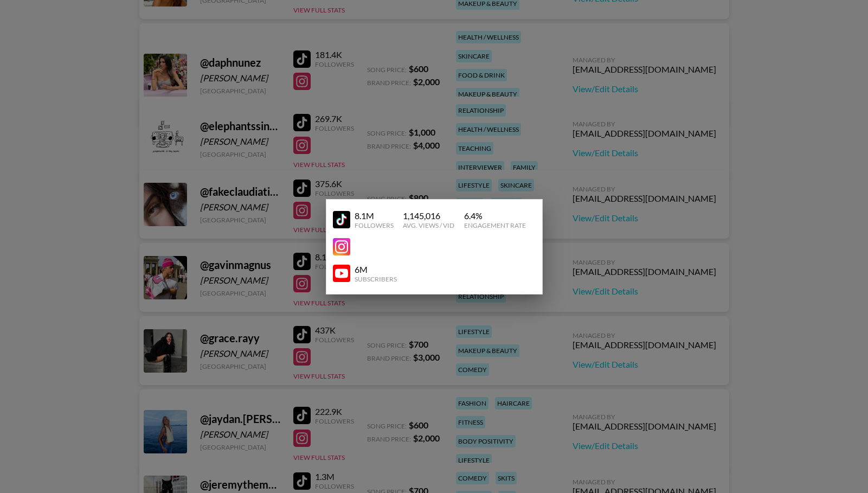 The height and width of the screenshot is (493, 868). Describe the element at coordinates (374, 225) in the screenshot. I see `div: Followers` at that location.